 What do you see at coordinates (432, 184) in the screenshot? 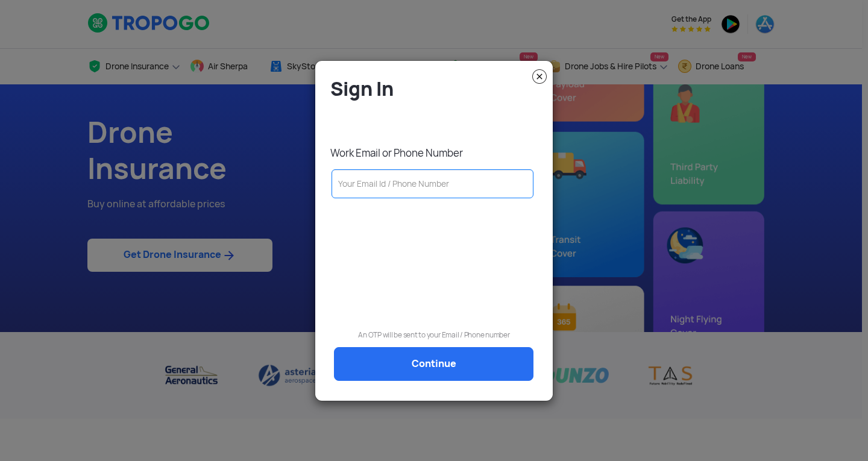
I see `input: Your Email Id / Phone Number` at bounding box center [432, 184].